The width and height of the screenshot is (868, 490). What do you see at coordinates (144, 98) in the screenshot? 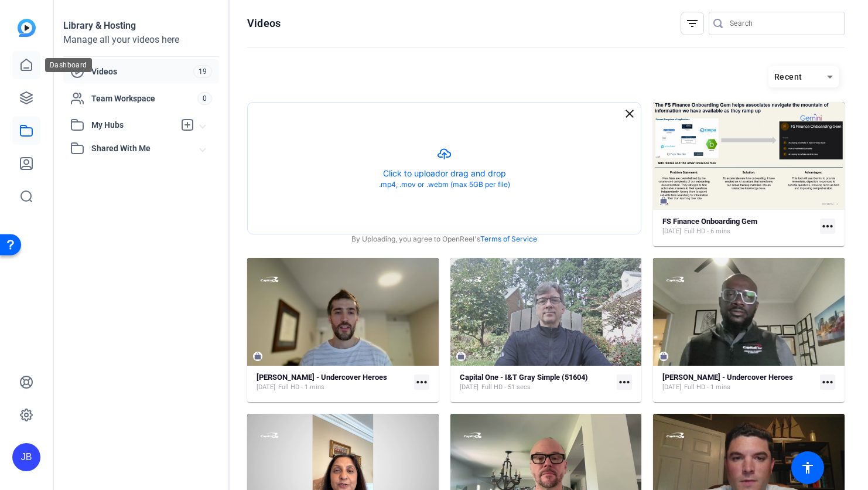
I see `span: Team Workspace` at bounding box center [144, 98].